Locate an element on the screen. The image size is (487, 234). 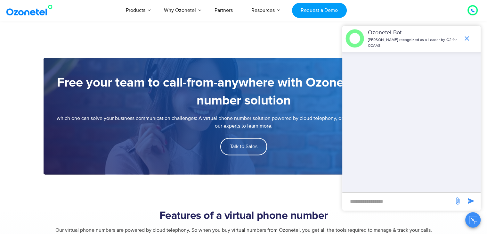
div: new-msg-input is located at coordinates (398, 201).